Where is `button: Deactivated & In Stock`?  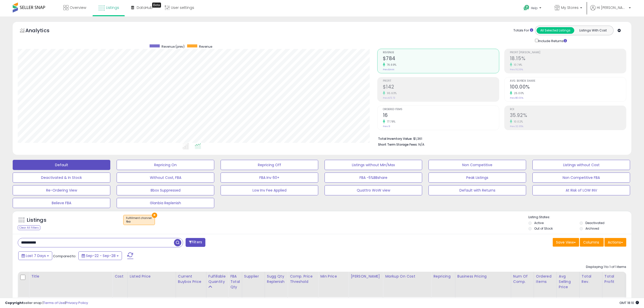
button: Deactivated & In Stock is located at coordinates (61, 178).